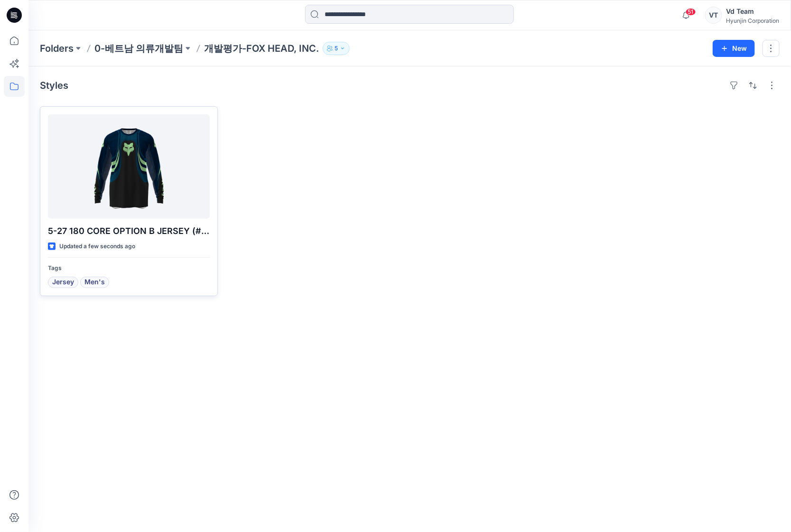  I want to click on p: Tags, so click(128, 268).